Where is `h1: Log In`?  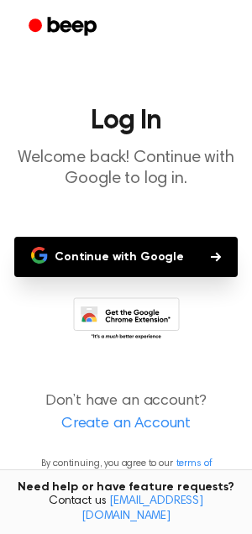 h1: Log In is located at coordinates (126, 121).